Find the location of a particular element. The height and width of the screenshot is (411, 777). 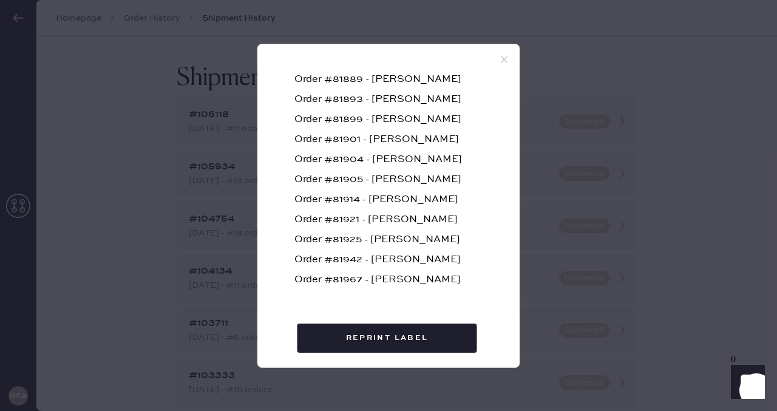

a: Reprint Label is located at coordinates (388, 338).